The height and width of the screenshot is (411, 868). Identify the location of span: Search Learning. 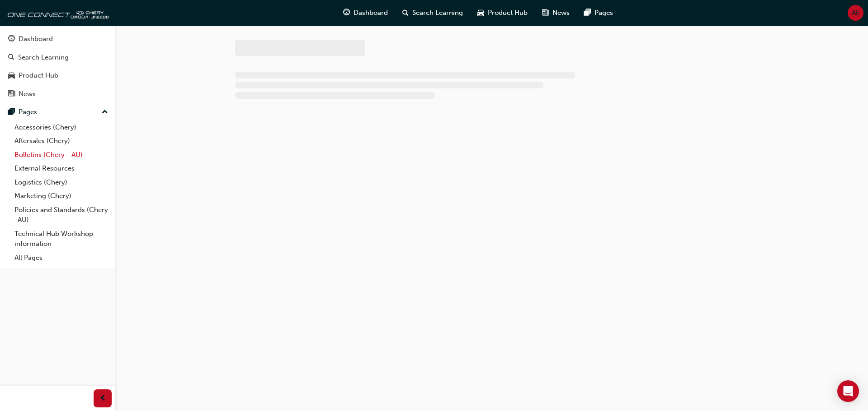
(438, 12).